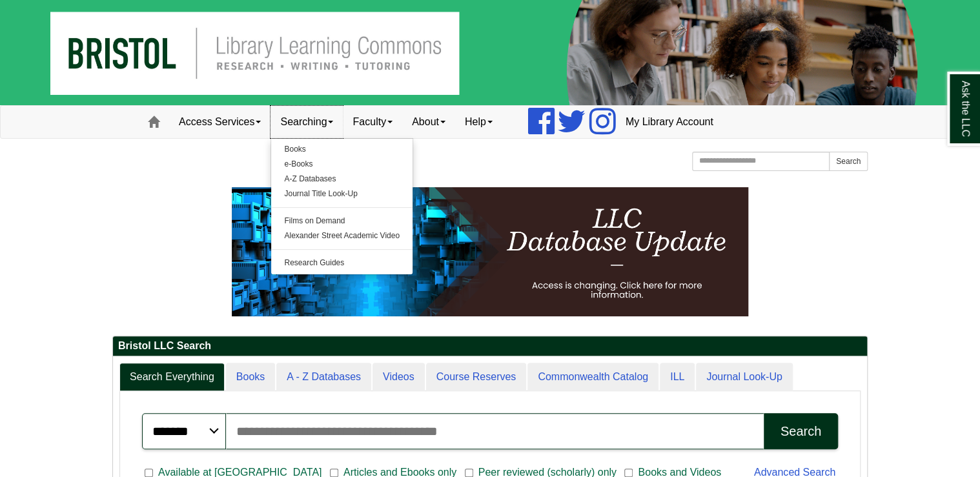 The image size is (980, 477). What do you see at coordinates (341, 194) in the screenshot?
I see `a: Journal Title Look-Up` at bounding box center [341, 194].